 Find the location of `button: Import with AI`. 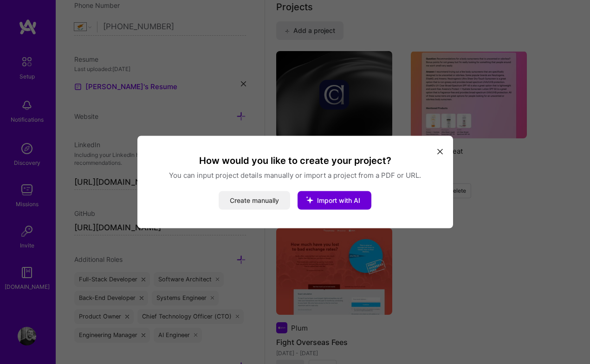

button: Import with AI is located at coordinates (335, 201).